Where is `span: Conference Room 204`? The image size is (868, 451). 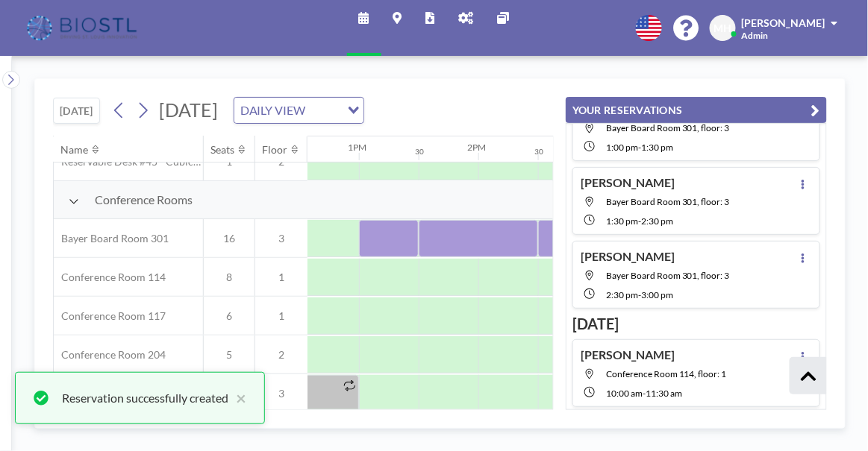
span: Conference Room 204 is located at coordinates (110, 355).